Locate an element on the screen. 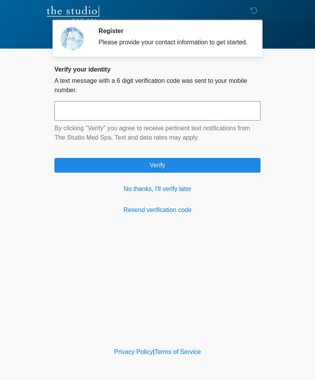 Image resolution: width=315 pixels, height=380 pixels. a: No thanks, I'll verify later is located at coordinates (157, 189).